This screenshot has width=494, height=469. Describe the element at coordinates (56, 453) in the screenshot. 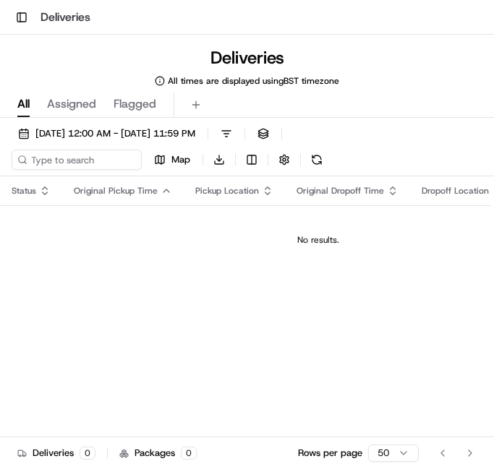

I see `div: Deliveries` at that location.